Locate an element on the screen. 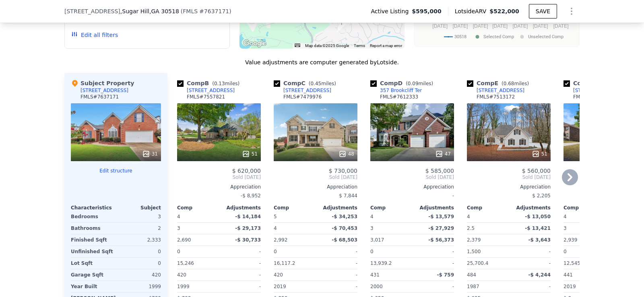 This screenshot has height=297, width=644. span: 484 is located at coordinates (471, 275).